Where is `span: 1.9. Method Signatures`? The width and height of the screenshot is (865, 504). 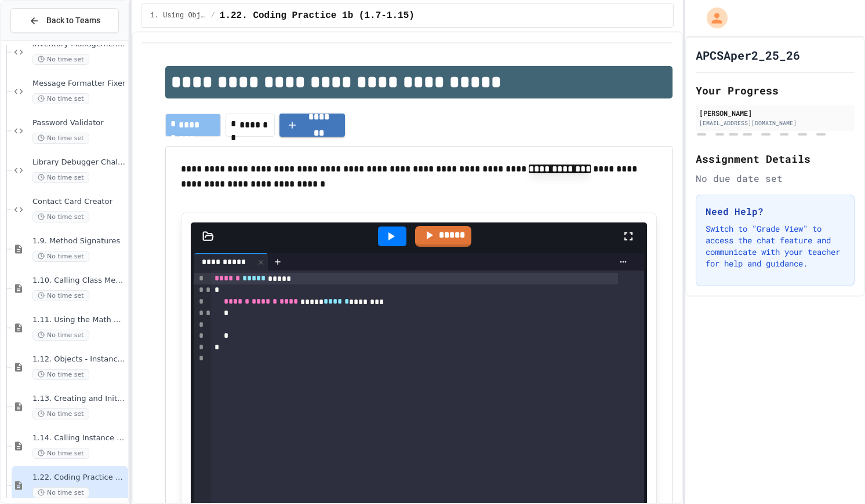
span: 1.9. Method Signatures is located at coordinates (78, 241).